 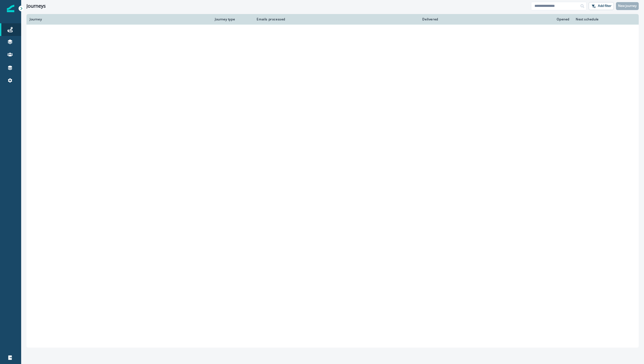 What do you see at coordinates (11, 8) in the screenshot?
I see `img: Inflection` at bounding box center [11, 8].